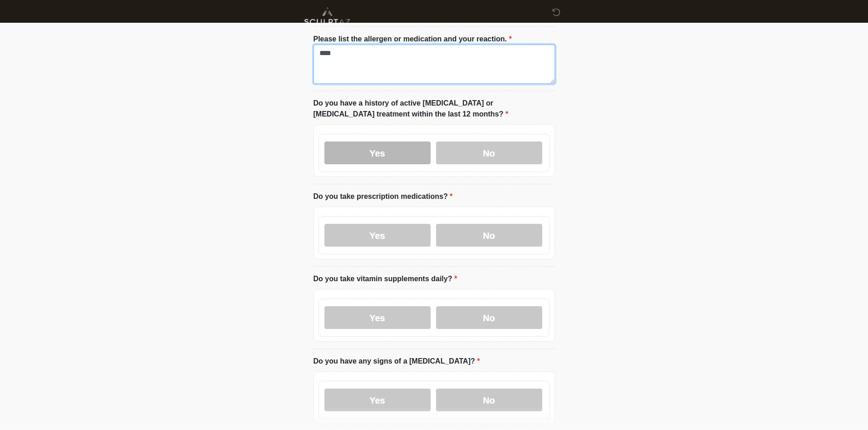 Image resolution: width=868 pixels, height=430 pixels. Describe the element at coordinates (385, 279) in the screenshot. I see `label: Do you take vitamin supplements daily?` at that location.